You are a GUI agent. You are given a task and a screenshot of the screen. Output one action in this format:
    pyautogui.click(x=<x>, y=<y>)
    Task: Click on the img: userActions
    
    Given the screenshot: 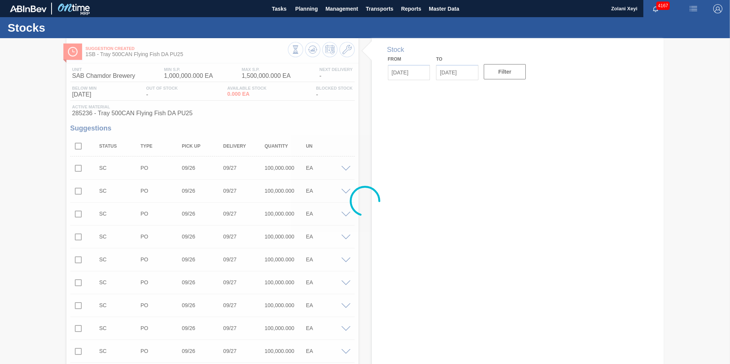 What is the action you would take?
    pyautogui.click(x=693, y=9)
    